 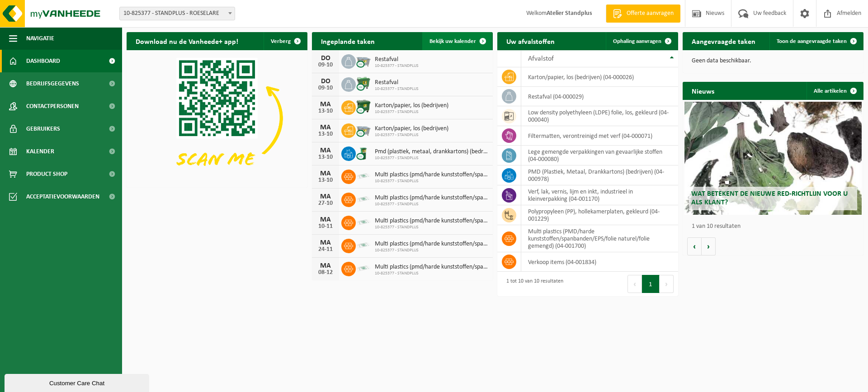 I want to click on p: 1 van 10 resultaten, so click(x=775, y=227).